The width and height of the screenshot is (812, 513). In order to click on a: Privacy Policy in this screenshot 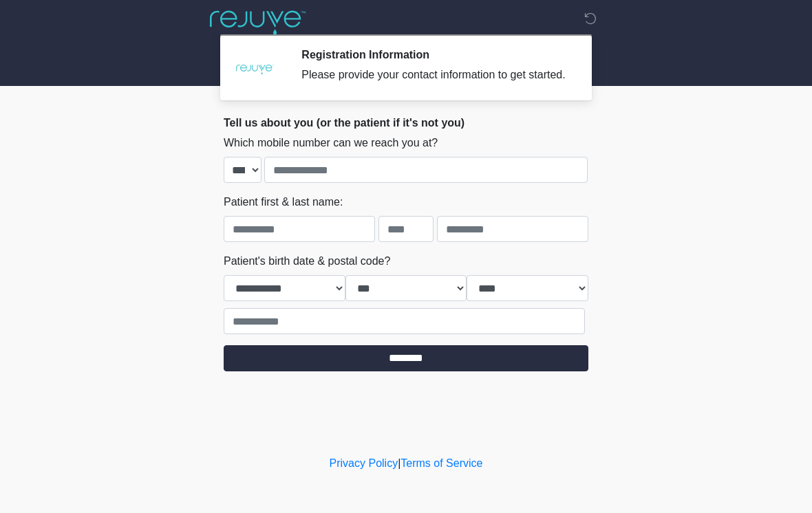, I will do `click(364, 463)`.